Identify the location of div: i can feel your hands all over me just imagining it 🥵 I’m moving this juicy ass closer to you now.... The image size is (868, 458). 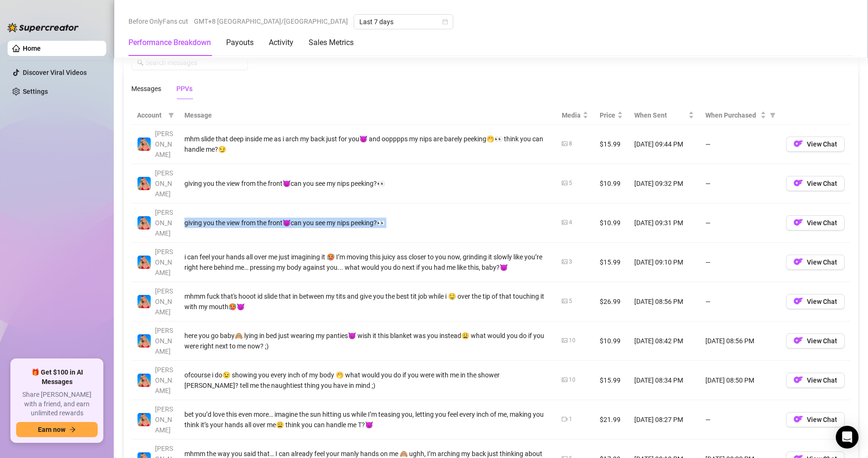
(367, 262).